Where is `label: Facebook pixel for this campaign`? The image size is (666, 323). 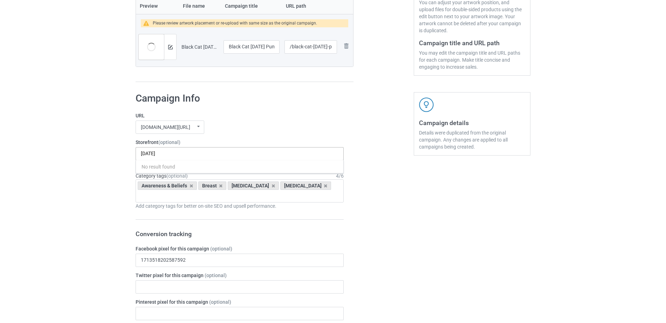
label: Facebook pixel for this campaign is located at coordinates (240, 249).